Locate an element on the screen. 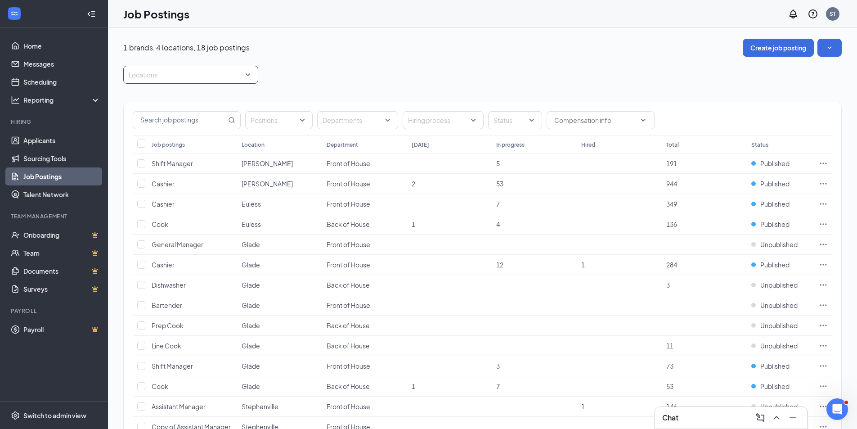 The height and width of the screenshot is (429, 857). div: Switch to admin view is located at coordinates (55, 415).